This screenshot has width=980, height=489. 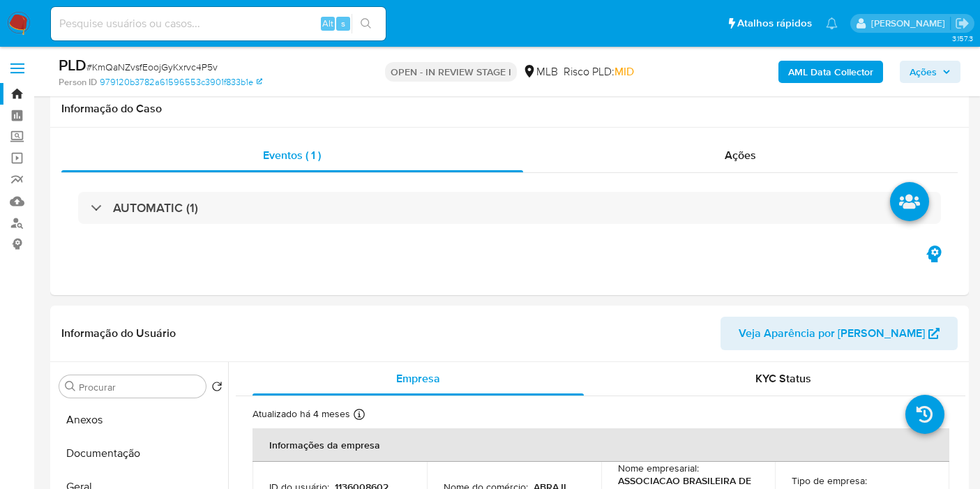 What do you see at coordinates (451, 72) in the screenshot?
I see `p: OPEN - IN REVIEW STAGE I` at bounding box center [451, 72].